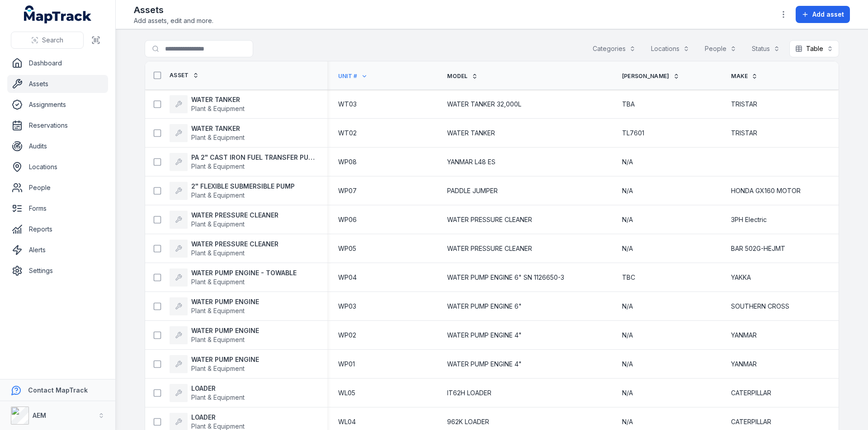  Describe the element at coordinates (748, 220) in the screenshot. I see `span: 3PH Electric` at that location.